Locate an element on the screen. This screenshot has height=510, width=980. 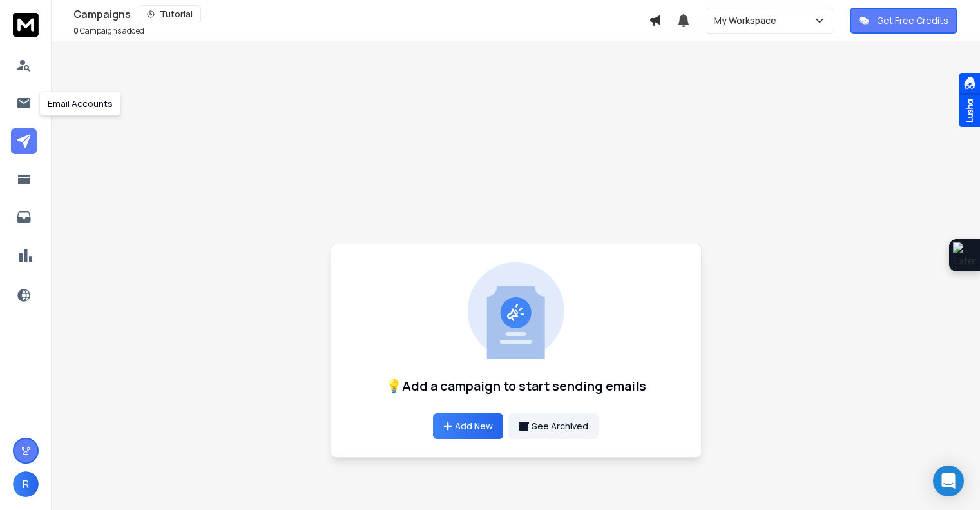
div: Open Intercom Messenger is located at coordinates (948, 481).